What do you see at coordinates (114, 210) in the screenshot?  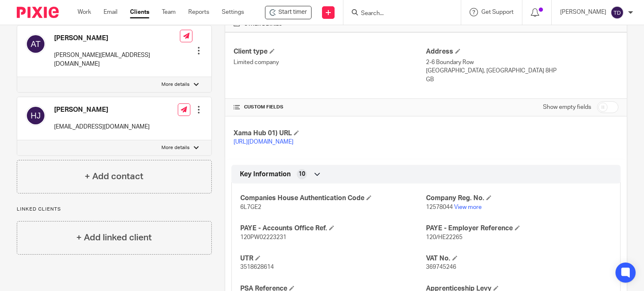 I see `p: Linked clients` at bounding box center [114, 210].